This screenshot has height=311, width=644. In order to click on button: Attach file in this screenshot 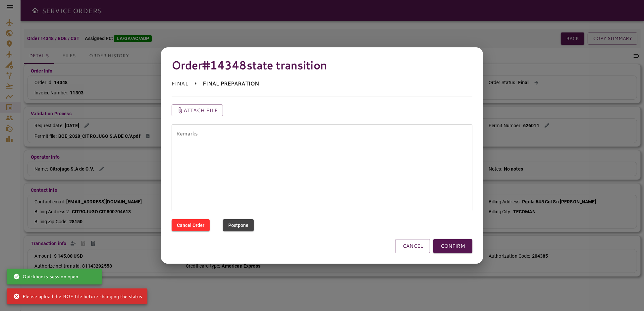, I will do `click(197, 110)`.